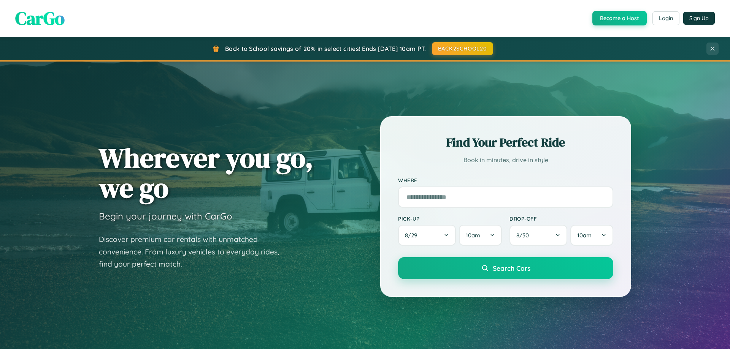 Image resolution: width=730 pixels, height=349 pixels. Describe the element at coordinates (699, 18) in the screenshot. I see `button: Sign Up` at that location.